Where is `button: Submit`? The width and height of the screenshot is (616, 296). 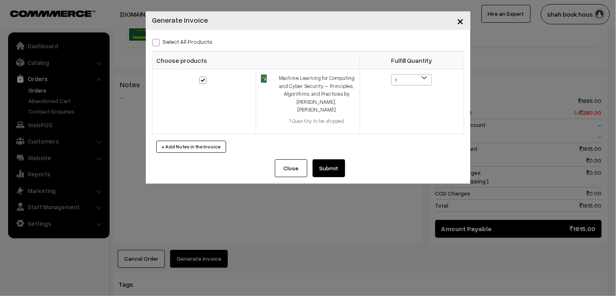
button: Submit is located at coordinates (329, 168).